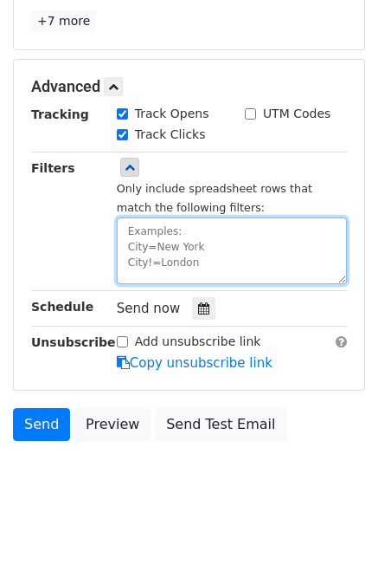 This screenshot has width=378, height=584. I want to click on a: +7 more, so click(63, 21).